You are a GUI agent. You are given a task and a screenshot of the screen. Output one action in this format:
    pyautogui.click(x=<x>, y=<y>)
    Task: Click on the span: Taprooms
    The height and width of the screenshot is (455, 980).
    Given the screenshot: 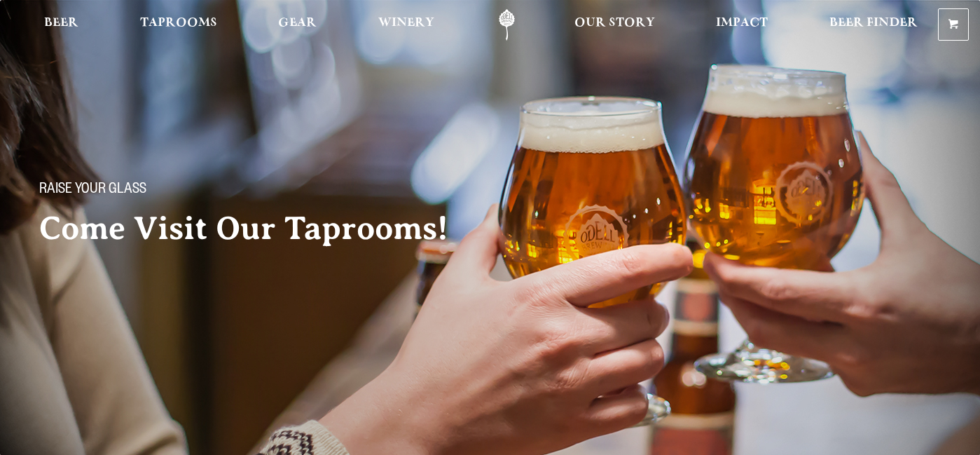 What is the action you would take?
    pyautogui.click(x=179, y=23)
    